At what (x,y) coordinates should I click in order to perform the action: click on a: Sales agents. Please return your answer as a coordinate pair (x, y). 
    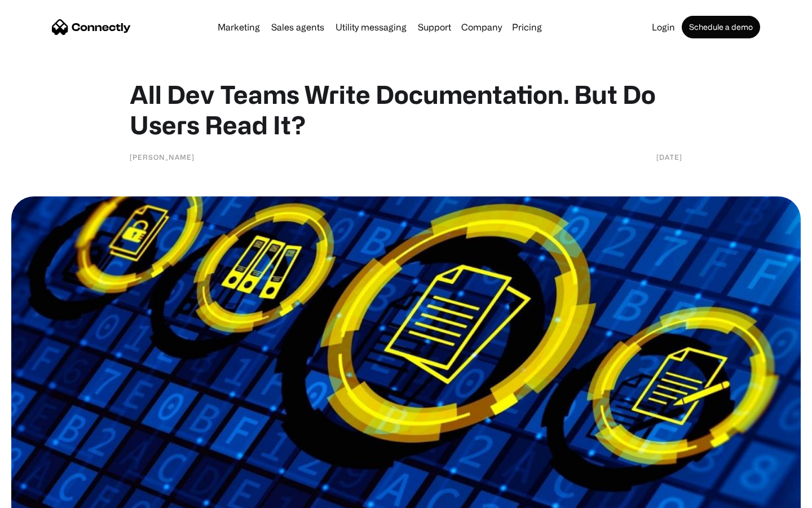
    Looking at the image, I should click on (298, 27).